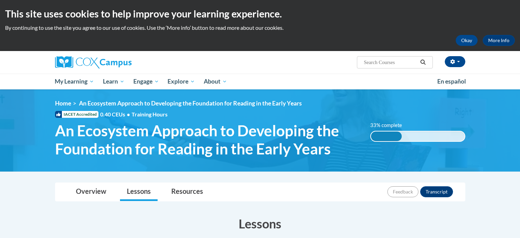 The image size is (520, 238). Describe the element at coordinates (390, 125) in the screenshot. I see `label: 33% complete` at that location.